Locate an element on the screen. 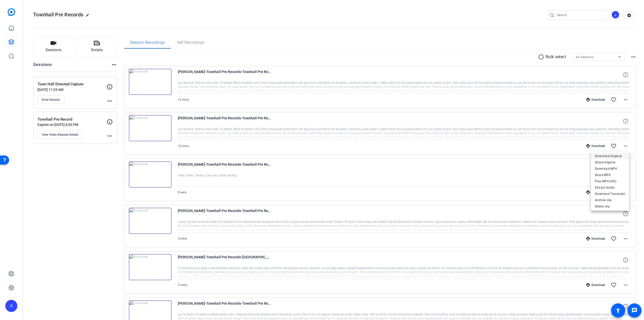 The height and width of the screenshot is (320, 644). span: Play MP4 (HQ) is located at coordinates (609, 182).